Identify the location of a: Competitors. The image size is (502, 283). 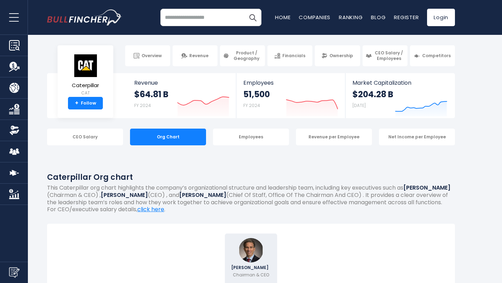
(432, 56).